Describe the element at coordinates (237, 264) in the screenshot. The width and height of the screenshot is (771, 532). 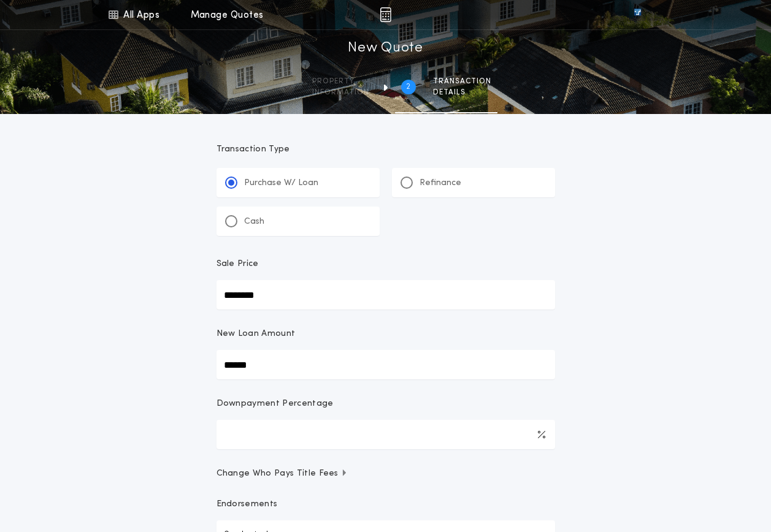
I see `p: Sale Price` at that location.